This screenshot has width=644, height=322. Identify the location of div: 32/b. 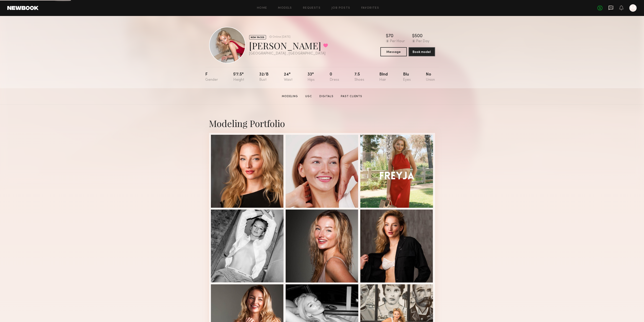
(264, 77).